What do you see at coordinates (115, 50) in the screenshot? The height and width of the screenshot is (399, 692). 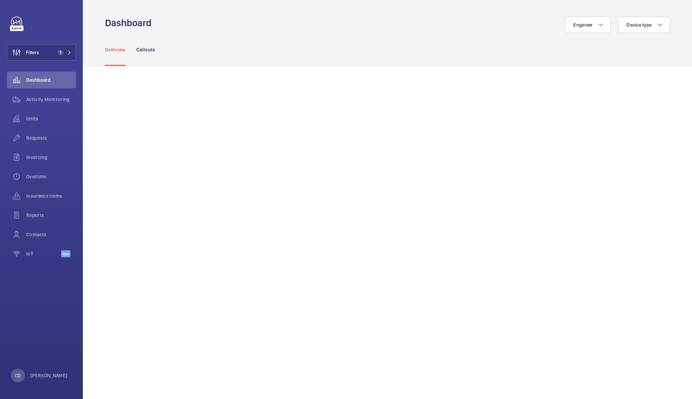 I see `p: Overview` at bounding box center [115, 50].